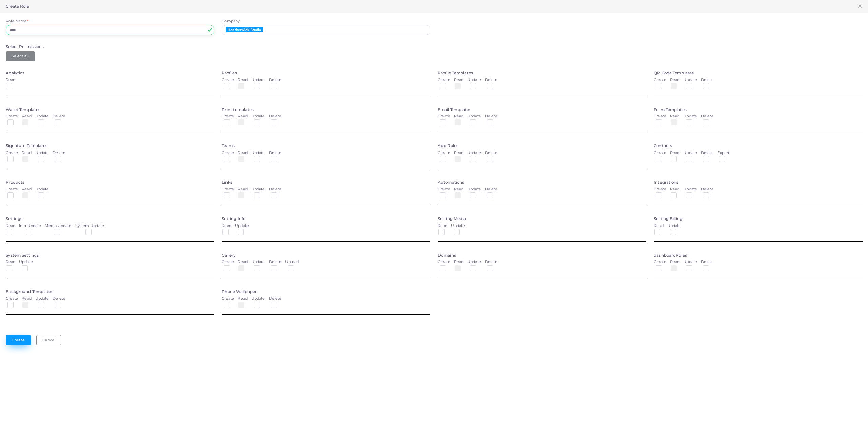 This screenshot has height=431, width=868. Describe the element at coordinates (110, 110) in the screenshot. I see `h5: Wallet Templates` at that location.